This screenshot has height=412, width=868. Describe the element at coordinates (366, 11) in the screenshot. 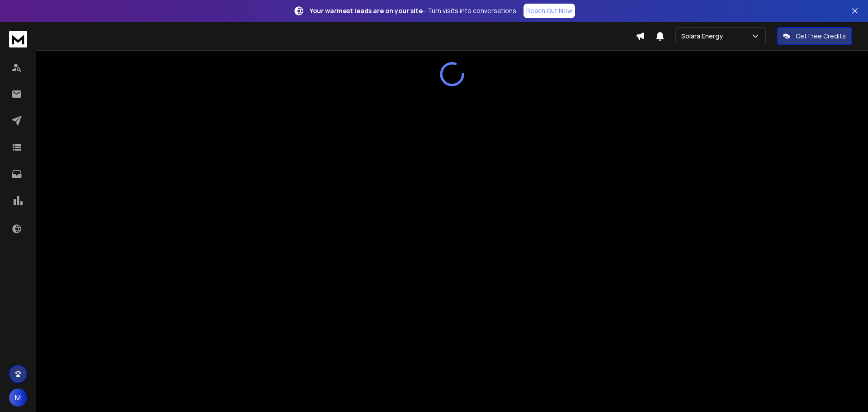

I see `strong: Your warmest leads are on your site` at that location.